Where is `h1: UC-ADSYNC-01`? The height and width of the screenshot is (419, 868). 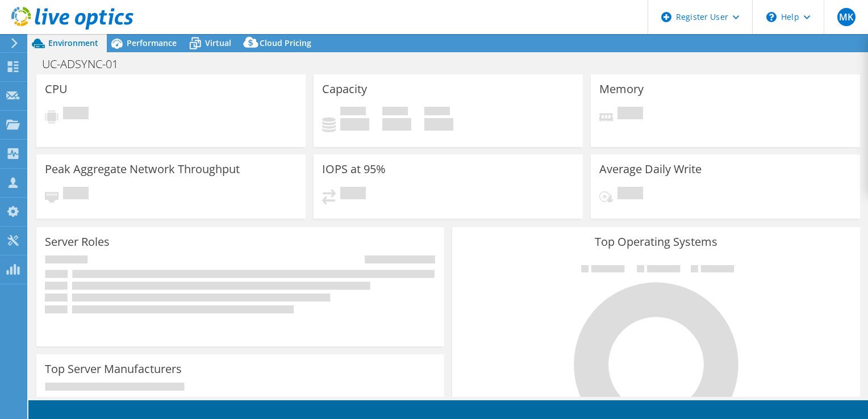 h1: UC-ADSYNC-01 is located at coordinates (87, 64).